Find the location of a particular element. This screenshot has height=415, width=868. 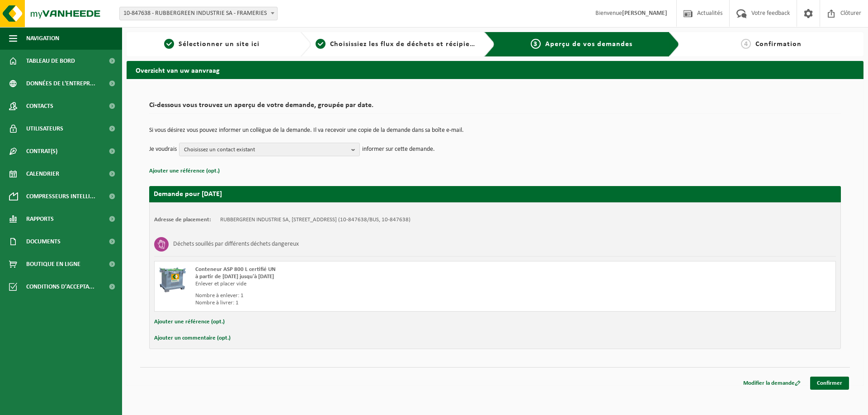

span: Contrat(s) is located at coordinates (42, 151).